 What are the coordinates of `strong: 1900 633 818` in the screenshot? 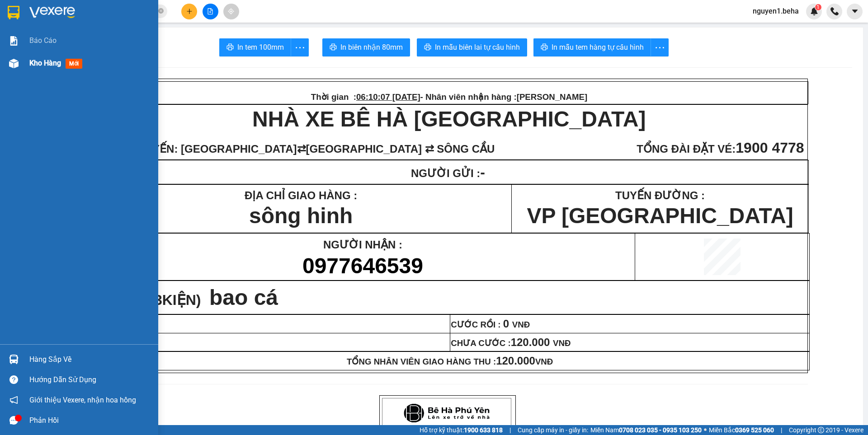 It's located at (484, 430).